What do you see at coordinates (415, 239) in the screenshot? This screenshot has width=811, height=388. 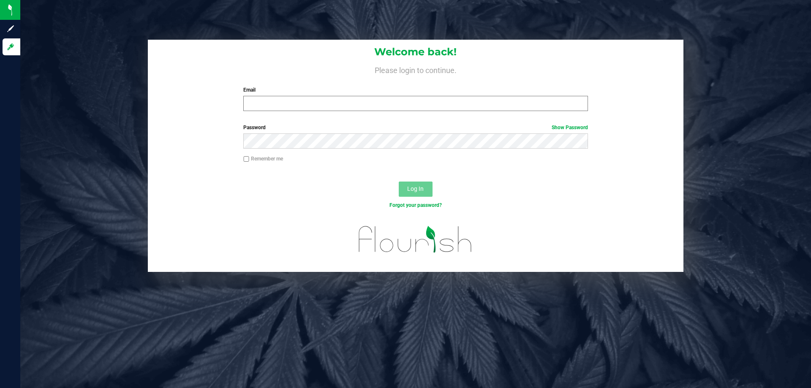 I see `img: flourish_logo.svg` at bounding box center [415, 239].